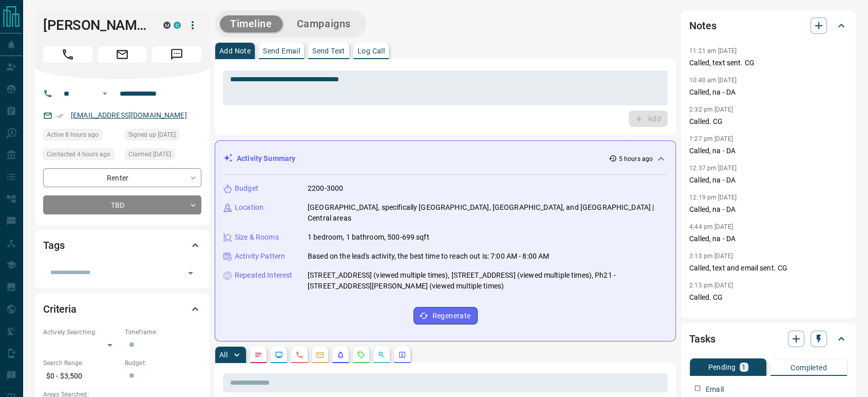  Describe the element at coordinates (381, 355) in the screenshot. I see `svg: Opportunities` at that location.